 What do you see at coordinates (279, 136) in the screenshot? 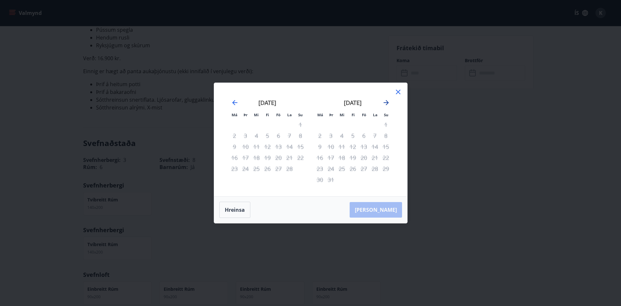
I see `td: Not available. föstudagur, 6. febrúar 2026` at bounding box center [279, 136].